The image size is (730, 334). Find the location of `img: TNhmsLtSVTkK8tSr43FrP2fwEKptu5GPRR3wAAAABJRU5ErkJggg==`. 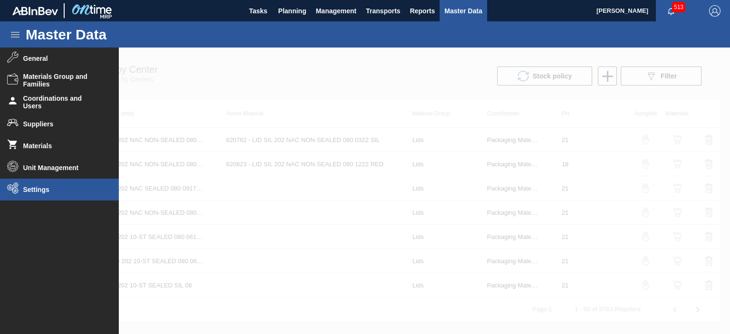

img: TNhmsLtSVTkK8tSr43FrP2fwEKptu5GPRR3wAAAABJRU5ErkJggg== is located at coordinates (35, 11).